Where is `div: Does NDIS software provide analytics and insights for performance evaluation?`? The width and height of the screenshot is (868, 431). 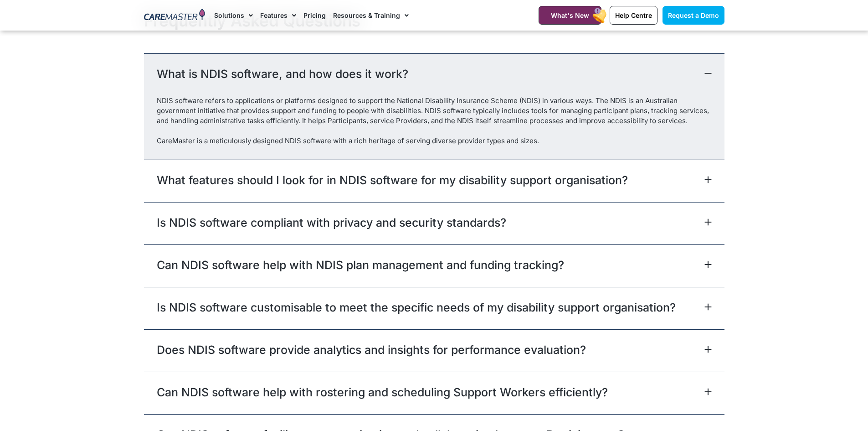 div: Does NDIS software provide analytics and insights for performance evaluation? is located at coordinates (434, 350).